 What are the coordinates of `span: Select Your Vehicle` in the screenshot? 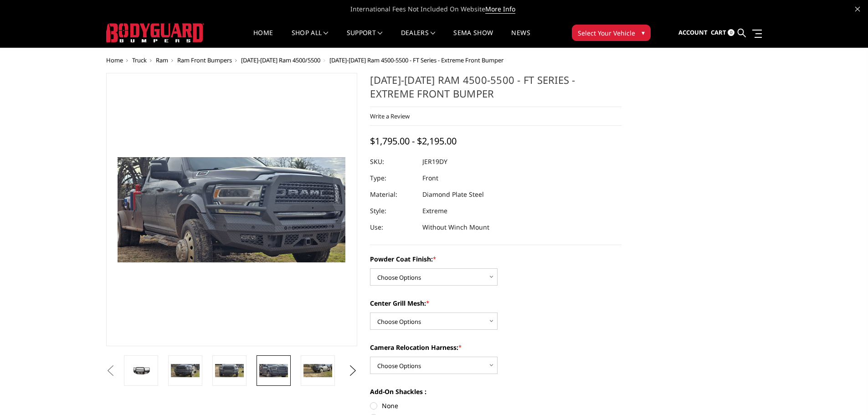 It's located at (607, 33).